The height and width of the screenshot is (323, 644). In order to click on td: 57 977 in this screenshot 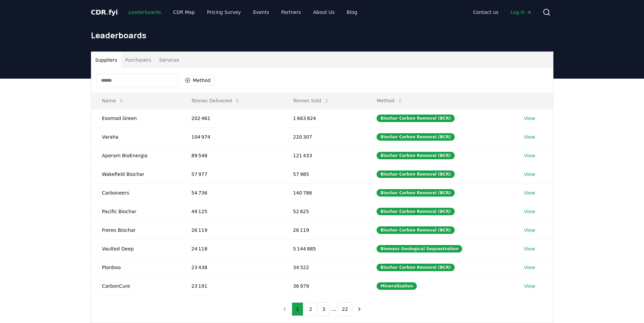, I will do `click(231, 174)`.